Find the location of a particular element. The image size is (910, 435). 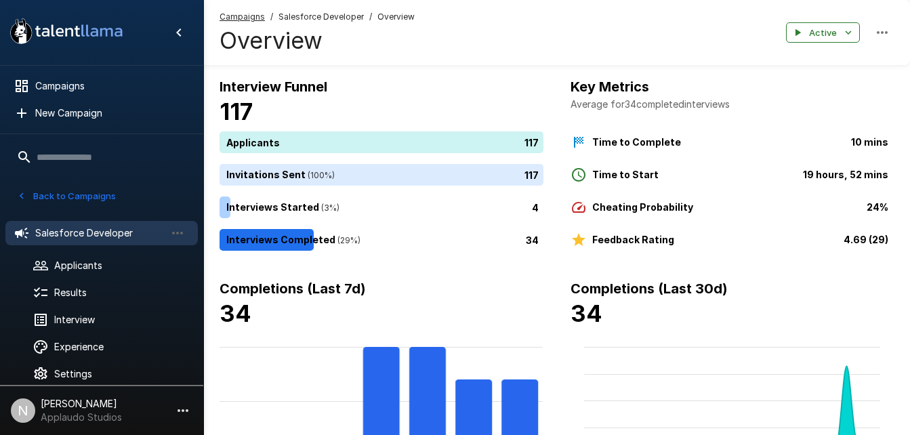

b: Completions (Last 7d) is located at coordinates (293, 289).